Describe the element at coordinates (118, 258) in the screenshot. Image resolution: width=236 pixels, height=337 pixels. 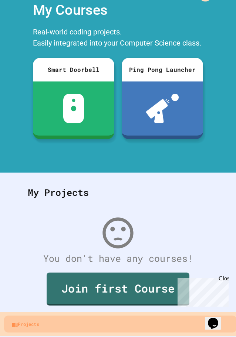
I see `div: You don't have any courses!` at that location.